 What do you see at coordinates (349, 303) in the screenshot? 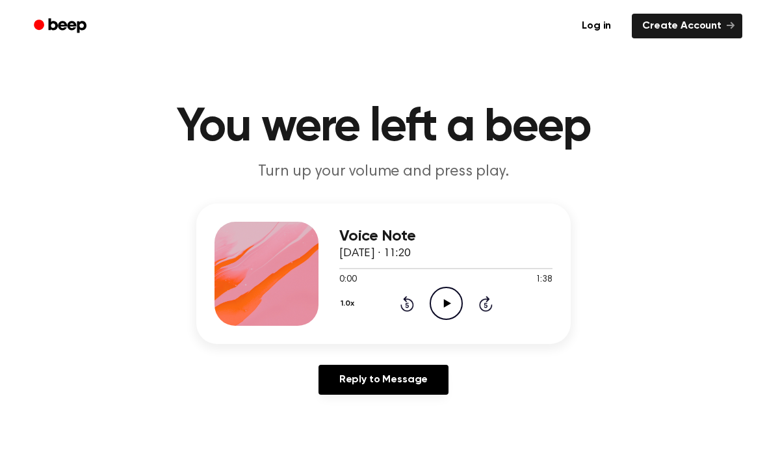
I see `button: 1.0x` at bounding box center [349, 303].